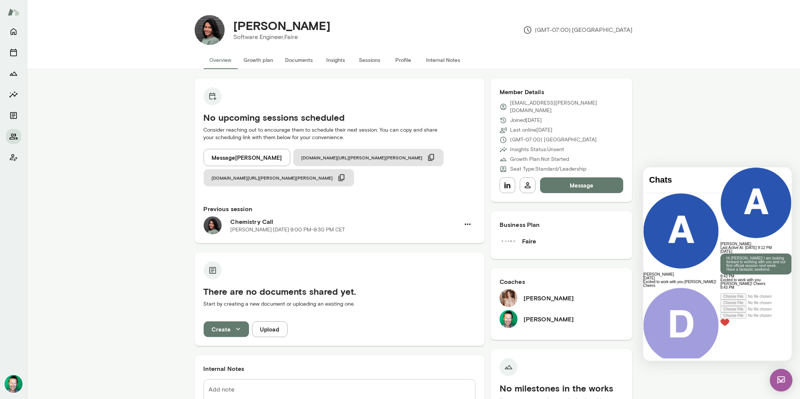 This screenshot has height=399, width=800. Describe the element at coordinates (282, 37) in the screenshot. I see `p: Software Engineer, Faire` at that location.